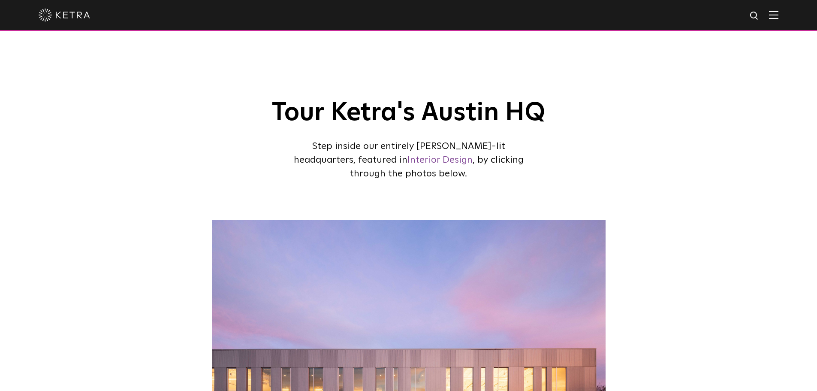 The height and width of the screenshot is (391, 817). What do you see at coordinates (755, 16) in the screenshot?
I see `img: search icon` at bounding box center [755, 16].